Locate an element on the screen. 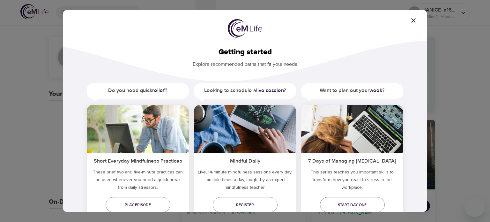  p: This series teaches you important skills to transform how you react to stress in the workplace. is located at coordinates (352, 181).